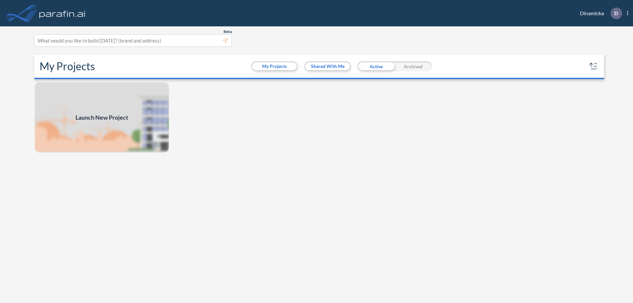 The image size is (633, 303). I want to click on img: add, so click(102, 117).